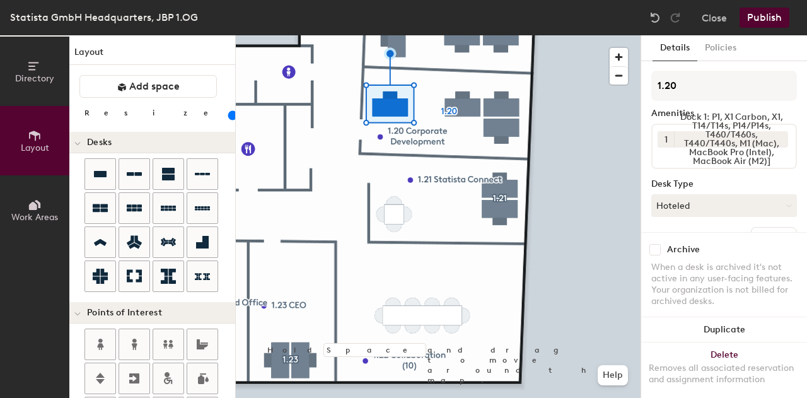 This screenshot has width=807, height=398. I want to click on button: Hoteled, so click(724, 206).